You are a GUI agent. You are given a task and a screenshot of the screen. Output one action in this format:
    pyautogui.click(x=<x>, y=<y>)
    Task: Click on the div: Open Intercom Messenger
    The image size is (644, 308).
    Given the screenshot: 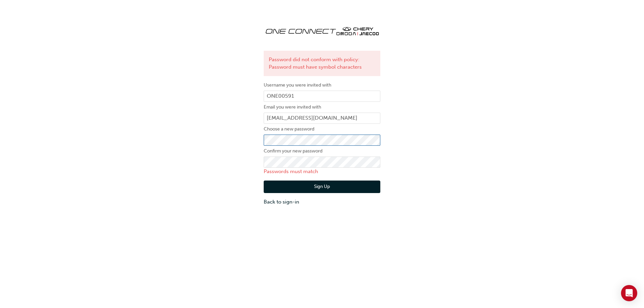 What is the action you would take?
    pyautogui.click(x=629, y=293)
    